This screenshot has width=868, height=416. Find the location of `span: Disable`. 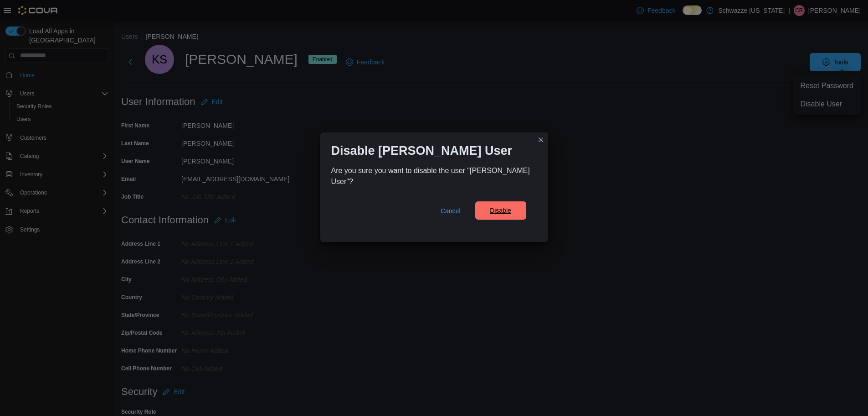

span: Disable is located at coordinates (500, 211).